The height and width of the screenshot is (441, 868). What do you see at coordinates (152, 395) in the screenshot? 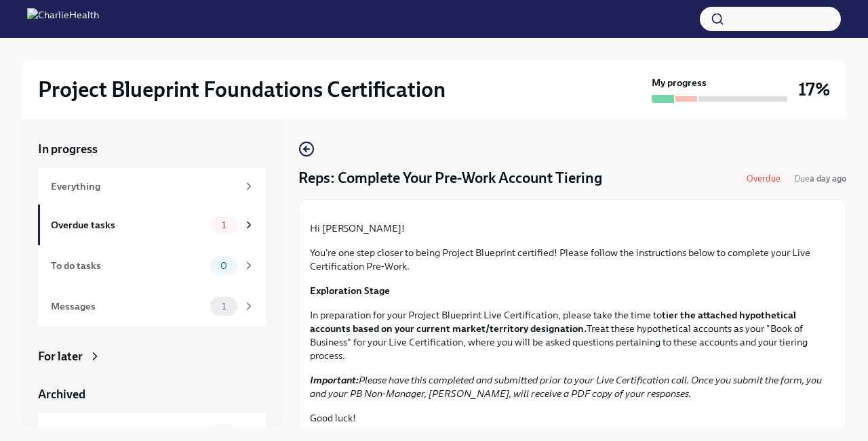
I see `a: Archived` at bounding box center [152, 395].